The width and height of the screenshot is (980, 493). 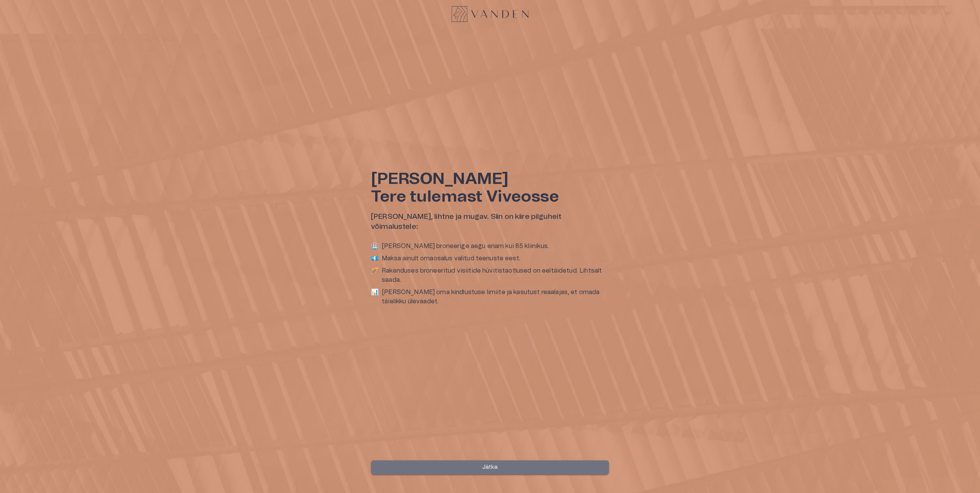 What do you see at coordinates (495, 275) in the screenshot?
I see `p: Rakenduses broneeritud visiitide hüvitistaotlused on eeltäidetud. Lihtsalt saada.` at bounding box center [495, 275].